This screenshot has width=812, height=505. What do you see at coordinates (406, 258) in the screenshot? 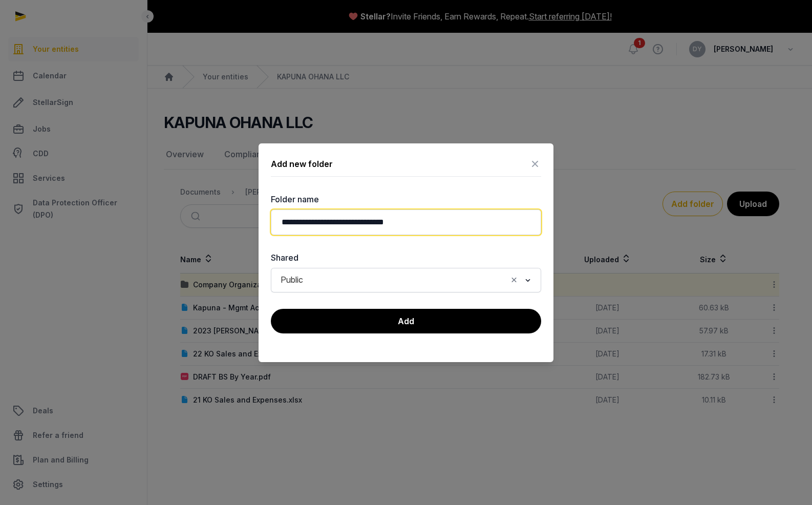
I see `label: Shared` at bounding box center [406, 258].